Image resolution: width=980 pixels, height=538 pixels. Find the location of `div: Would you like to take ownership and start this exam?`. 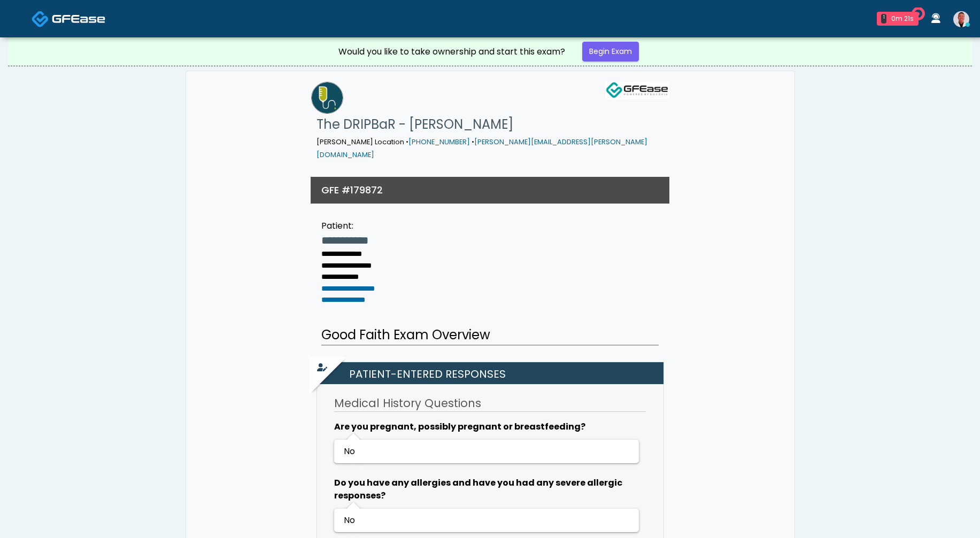

div: Would you like to take ownership and start this exam? is located at coordinates (452, 52).